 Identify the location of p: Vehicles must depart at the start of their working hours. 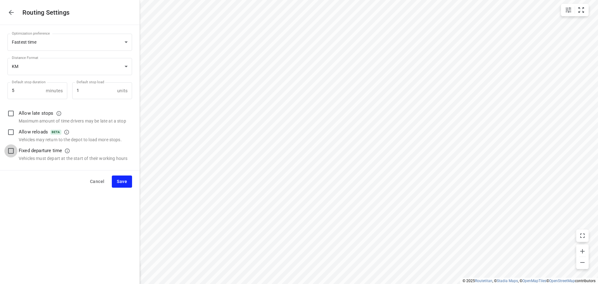
(73, 158).